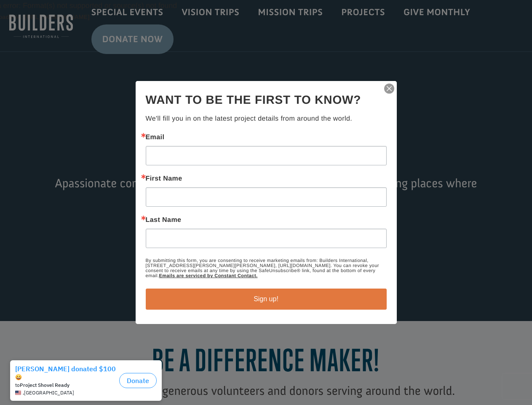  Describe the element at coordinates (266, 220) in the screenshot. I see `label: Last Name` at that location.